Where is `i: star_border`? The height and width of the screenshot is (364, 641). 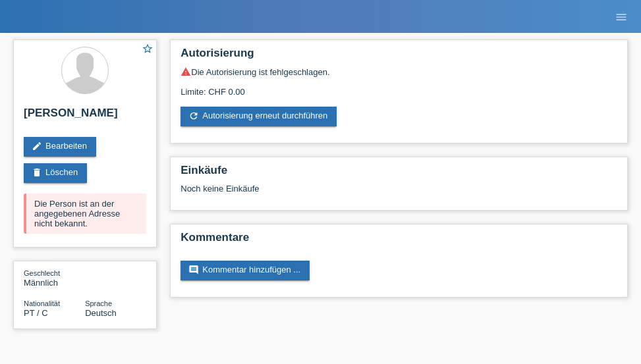
i: star_border is located at coordinates (148, 48).